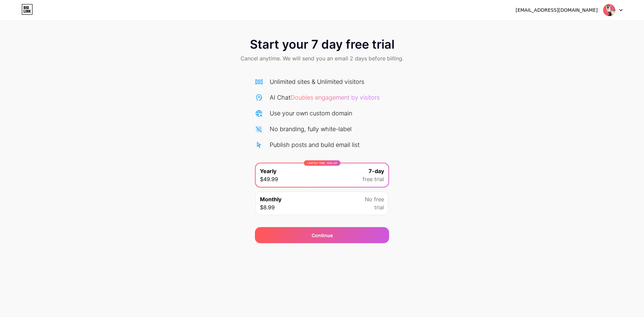  What do you see at coordinates (311, 113) in the screenshot?
I see `div: Use your own custom domain` at bounding box center [311, 113].